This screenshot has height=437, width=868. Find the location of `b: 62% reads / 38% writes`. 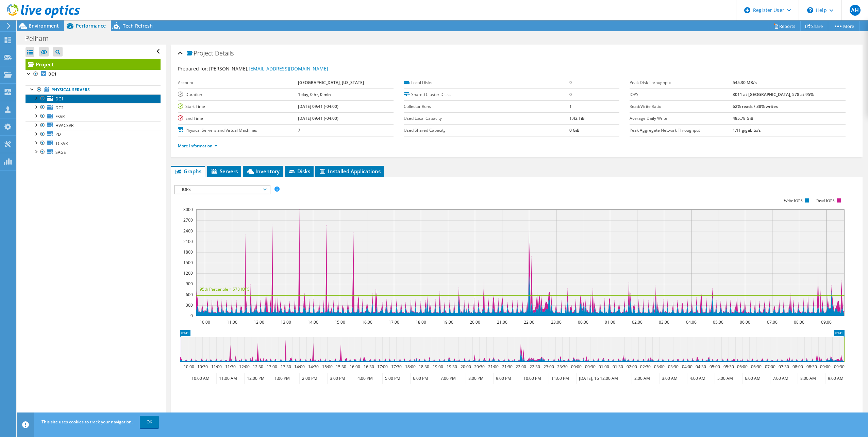

b: 62% reads / 38% writes is located at coordinates (755, 106).